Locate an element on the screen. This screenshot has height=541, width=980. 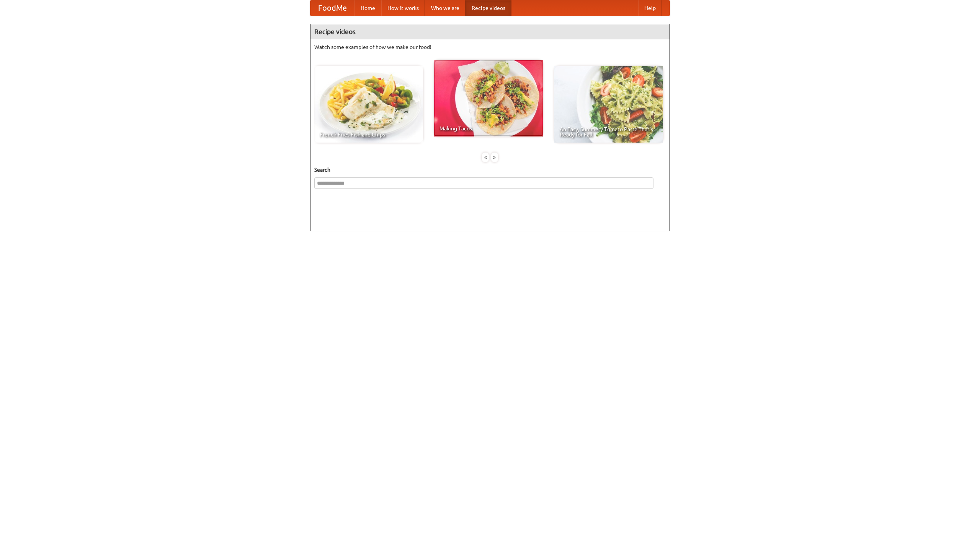
a: An Easy, Summery Tomato Pasta That's Ready for Fall is located at coordinates (609, 104).